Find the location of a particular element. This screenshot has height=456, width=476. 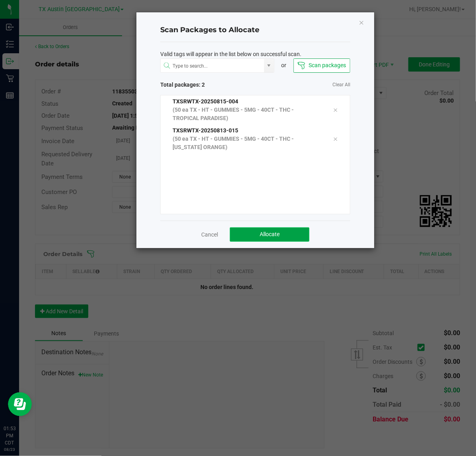

button: Scan packages is located at coordinates (322, 65).